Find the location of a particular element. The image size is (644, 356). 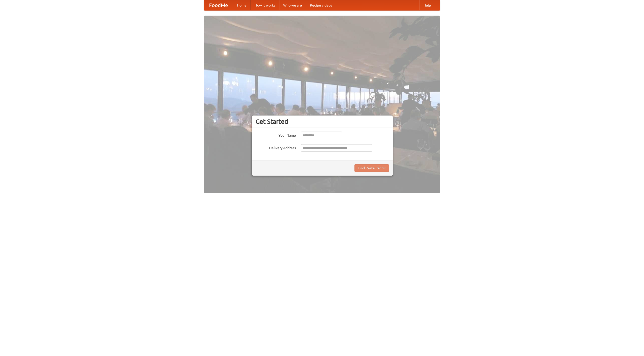

button: Find Restaurants! is located at coordinates (372, 168).